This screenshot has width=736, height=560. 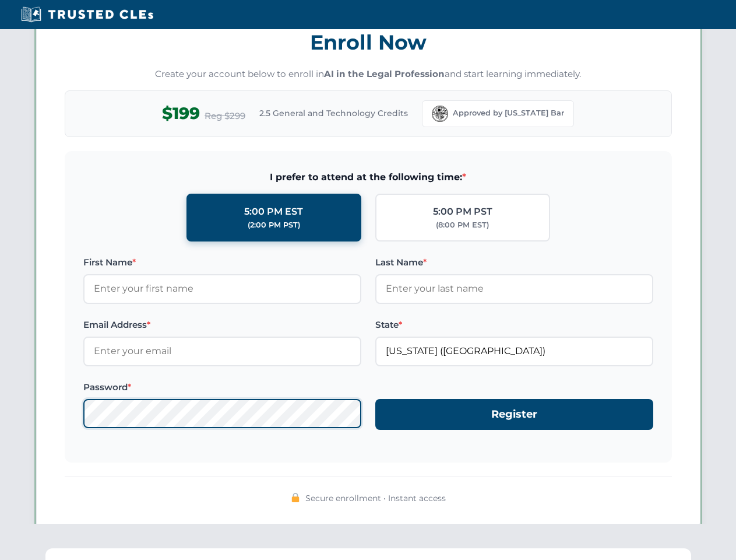 I want to click on span: I prefer to attend at the following time:, so click(x=368, y=177).